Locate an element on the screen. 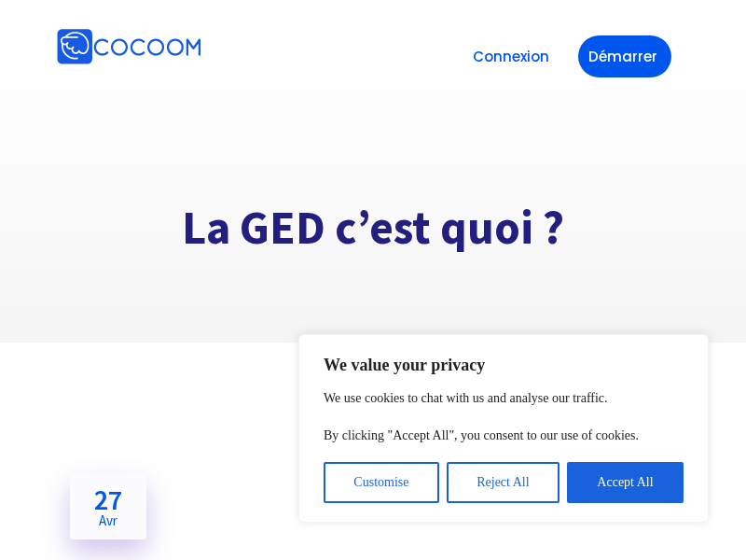  p: We use cookies to chat with us and analyse our traffic. is located at coordinates (504, 399).